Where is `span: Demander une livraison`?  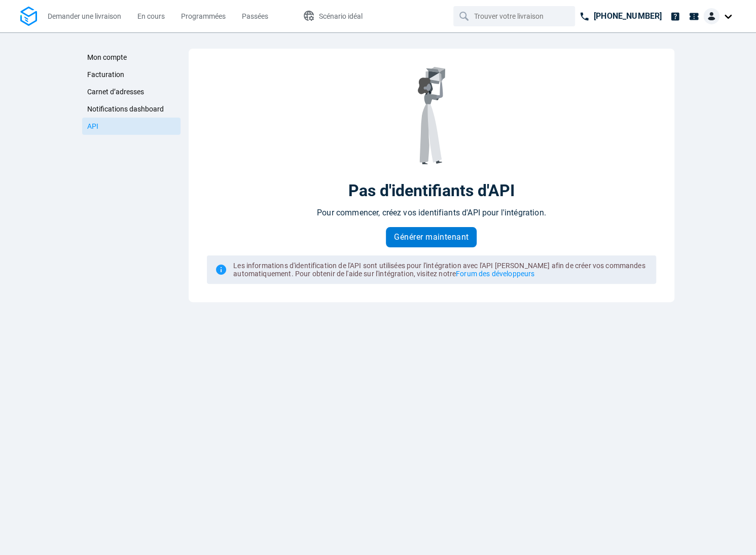
span: Demander une livraison is located at coordinates (84, 16).